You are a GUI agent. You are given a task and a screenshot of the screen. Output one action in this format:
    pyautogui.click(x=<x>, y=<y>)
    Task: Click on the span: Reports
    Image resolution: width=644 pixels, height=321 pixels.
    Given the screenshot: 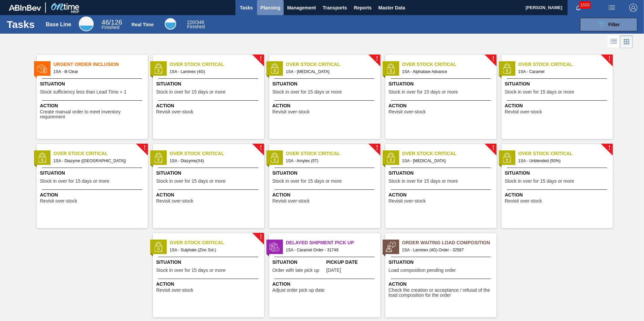 What is the action you would take?
    pyautogui.click(x=362, y=8)
    